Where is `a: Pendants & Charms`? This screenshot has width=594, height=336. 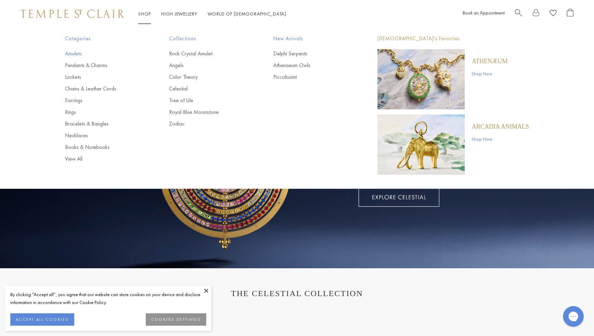
a: Pendants & Charms is located at coordinates (103, 65).